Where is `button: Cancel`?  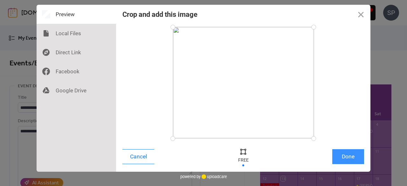 button: Cancel is located at coordinates (138, 157).